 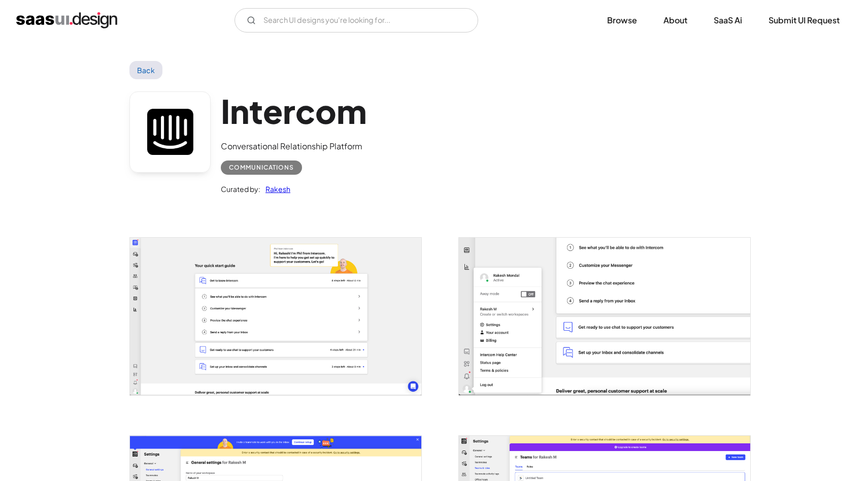 I want to click on a: home, so click(x=66, y=21).